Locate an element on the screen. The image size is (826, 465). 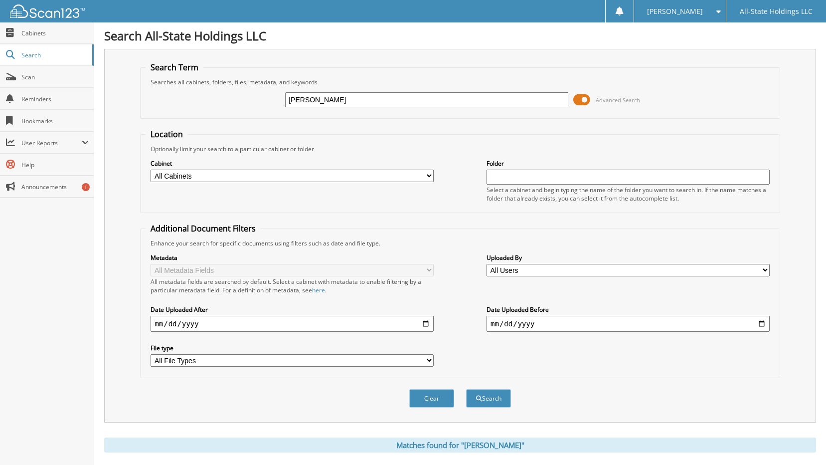
label: Folder is located at coordinates (628, 163).